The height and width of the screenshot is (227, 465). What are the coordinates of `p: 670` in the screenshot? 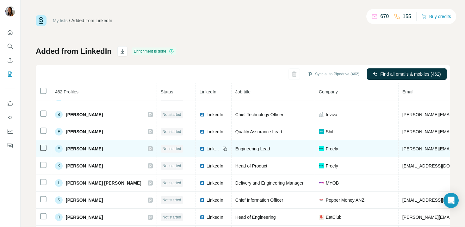 It's located at (384, 16).